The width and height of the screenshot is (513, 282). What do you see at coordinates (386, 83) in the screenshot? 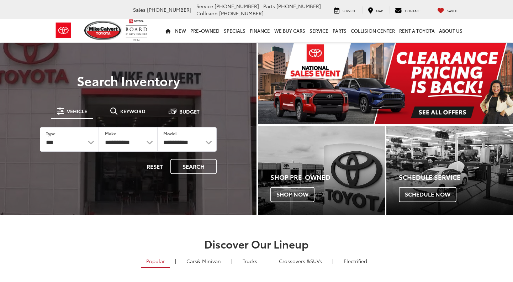
I see `div: carousel slide number 1 of 1` at bounding box center [386, 83].